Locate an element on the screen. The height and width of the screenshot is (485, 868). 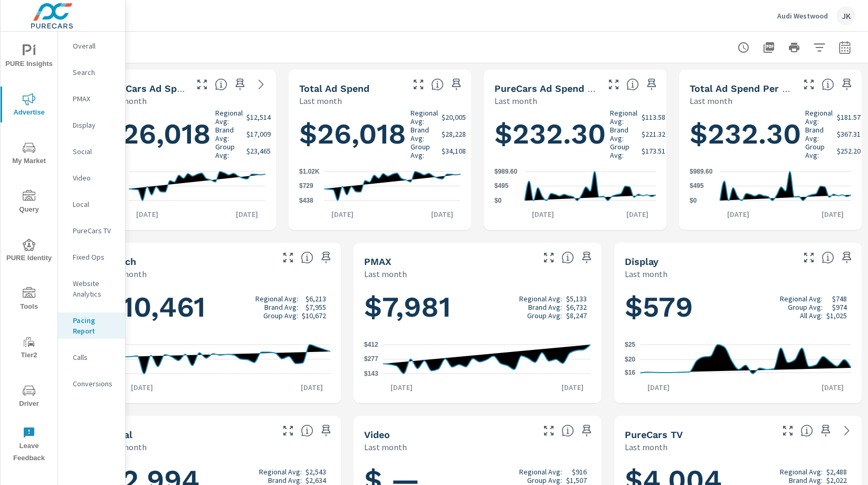
span: Average cost of advertising per each vehicle sold at the dealer over the selected date range. The... is located at coordinates (633, 85).